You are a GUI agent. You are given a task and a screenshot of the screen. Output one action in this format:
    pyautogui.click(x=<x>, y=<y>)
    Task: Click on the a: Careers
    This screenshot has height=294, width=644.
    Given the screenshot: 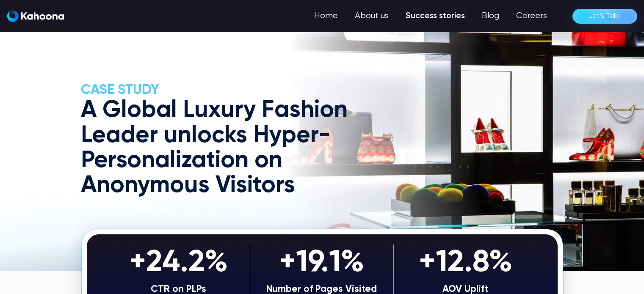 What is the action you would take?
    pyautogui.click(x=531, y=16)
    